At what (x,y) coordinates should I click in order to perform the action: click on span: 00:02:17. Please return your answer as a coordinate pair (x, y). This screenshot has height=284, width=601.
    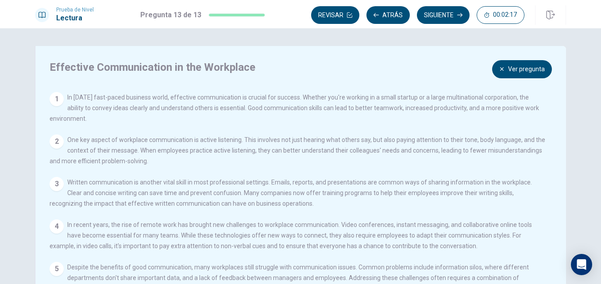
    Looking at the image, I should click on (505, 15).